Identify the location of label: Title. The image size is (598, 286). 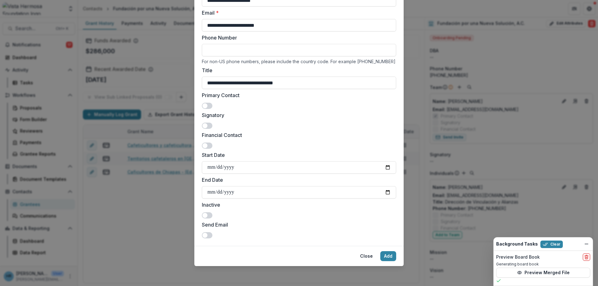
(297, 70).